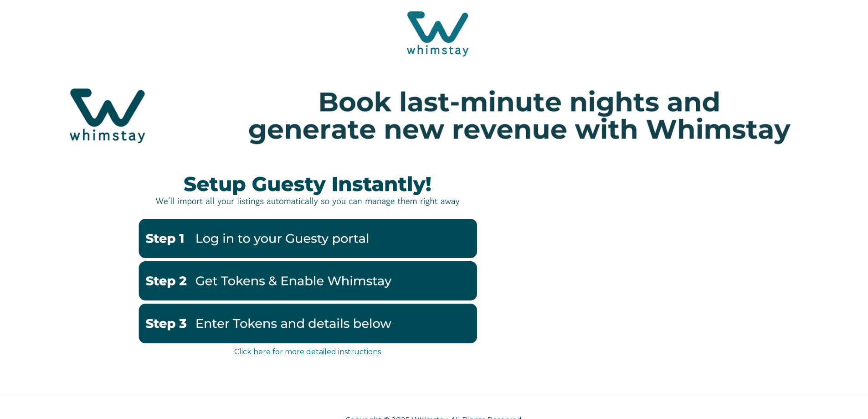 This screenshot has width=868, height=419. I want to click on img: GuestyTokensandenable, so click(308, 281).